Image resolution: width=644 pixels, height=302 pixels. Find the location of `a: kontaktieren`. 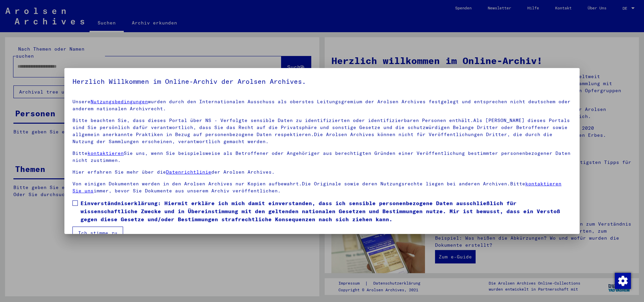

a: kontaktieren is located at coordinates (106, 153).